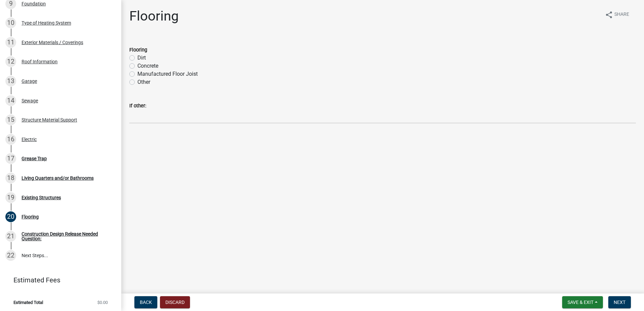  What do you see at coordinates (11, 120) in the screenshot?
I see `div: 15` at bounding box center [11, 120].